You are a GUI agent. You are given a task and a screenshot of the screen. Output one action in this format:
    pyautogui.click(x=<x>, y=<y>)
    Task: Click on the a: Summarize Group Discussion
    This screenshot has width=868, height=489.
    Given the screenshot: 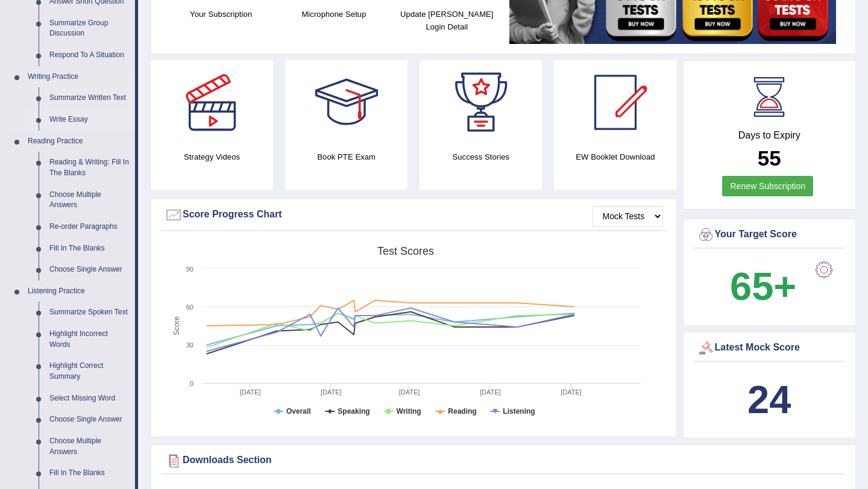 What is the action you would take?
    pyautogui.click(x=89, y=28)
    